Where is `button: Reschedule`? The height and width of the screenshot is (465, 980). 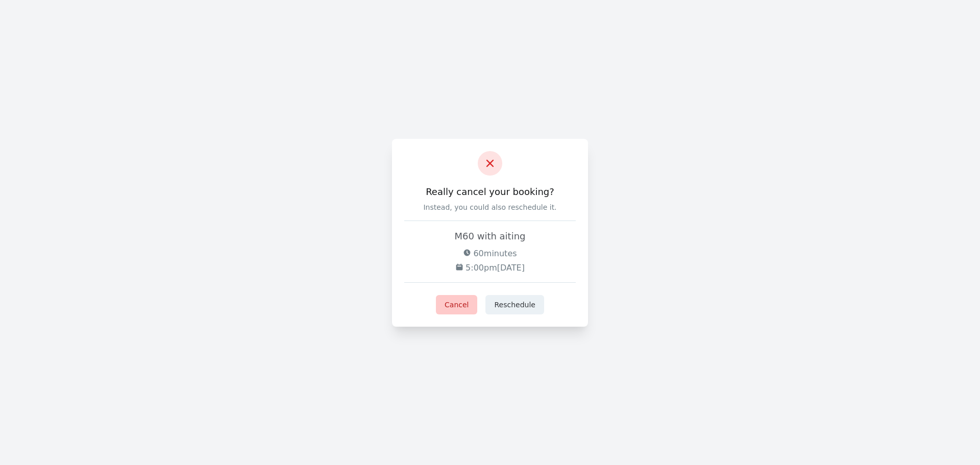 button: Reschedule is located at coordinates (514, 305).